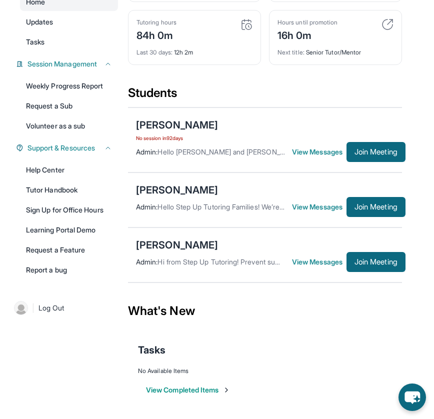 This screenshot has height=419, width=434. Describe the element at coordinates (69, 250) in the screenshot. I see `a: Request a Feature` at that location.